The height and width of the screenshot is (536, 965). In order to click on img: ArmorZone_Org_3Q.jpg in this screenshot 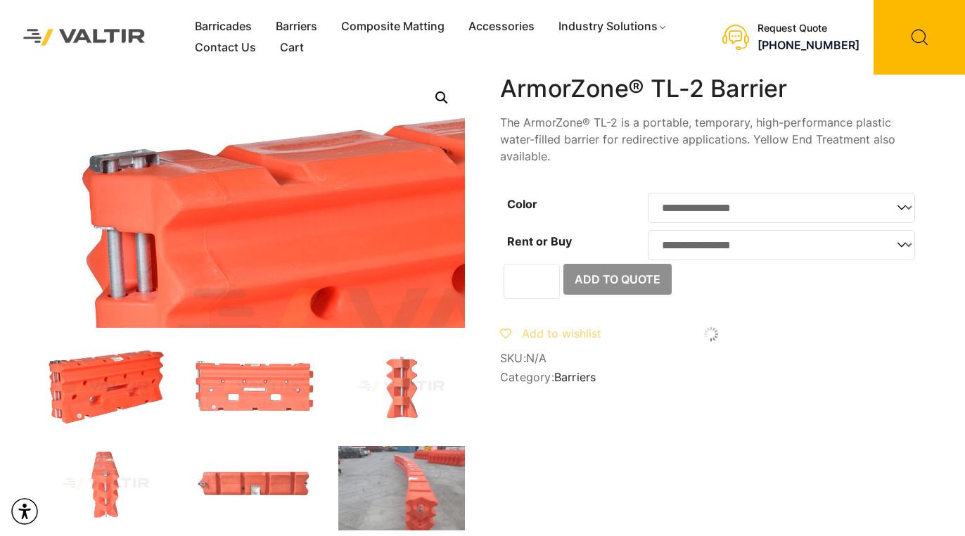, I will do `click(106, 387)`.